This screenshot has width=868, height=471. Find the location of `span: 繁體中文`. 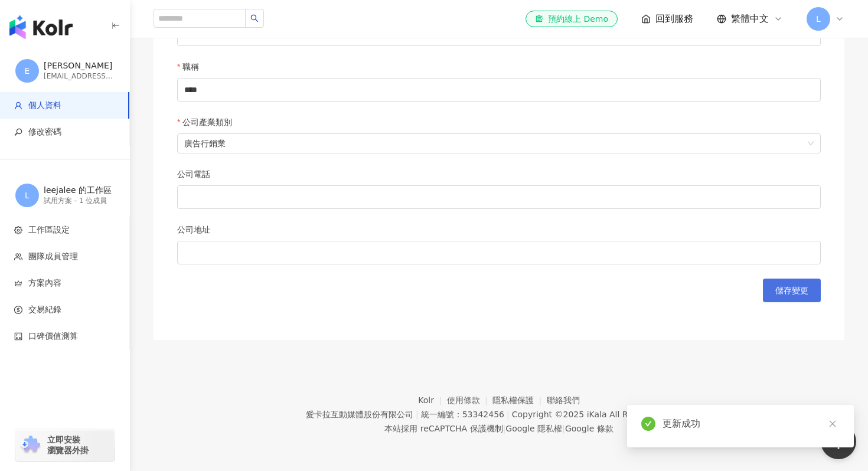

span: 繁體中文 is located at coordinates (750, 19).